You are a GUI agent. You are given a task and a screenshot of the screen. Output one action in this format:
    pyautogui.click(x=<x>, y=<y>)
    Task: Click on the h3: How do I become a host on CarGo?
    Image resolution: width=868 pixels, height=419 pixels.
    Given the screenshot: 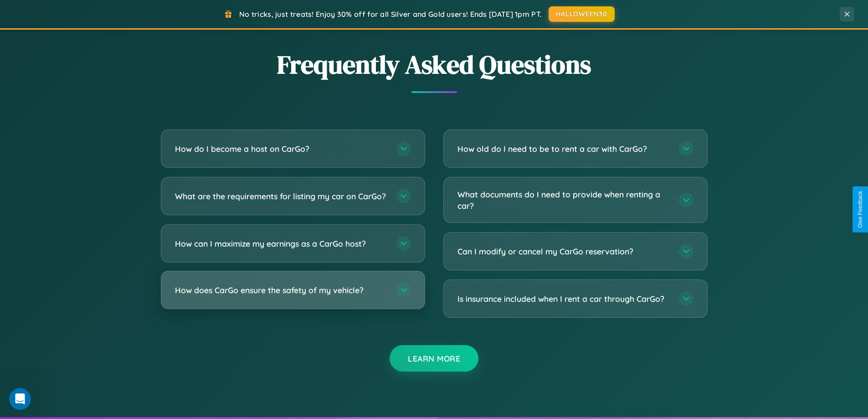 What is the action you would take?
    pyautogui.click(x=281, y=149)
    